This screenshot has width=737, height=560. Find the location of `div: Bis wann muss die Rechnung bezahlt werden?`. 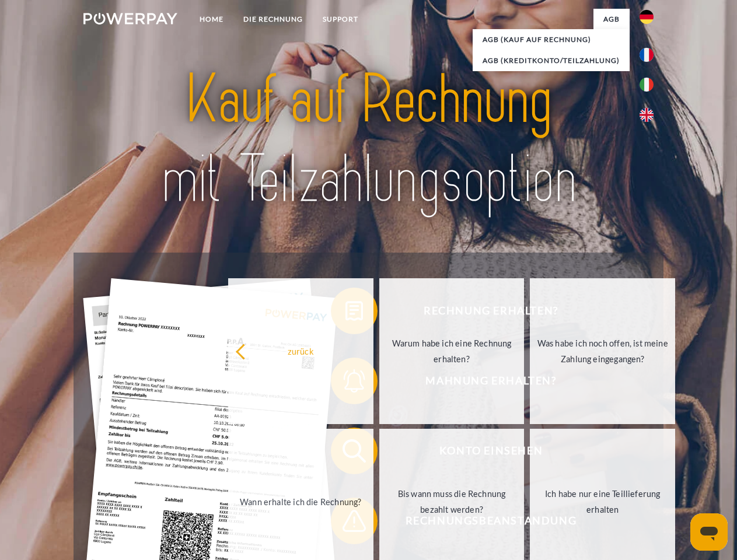

div: Bis wann muss die Rechnung bezahlt werden? is located at coordinates (452, 502).